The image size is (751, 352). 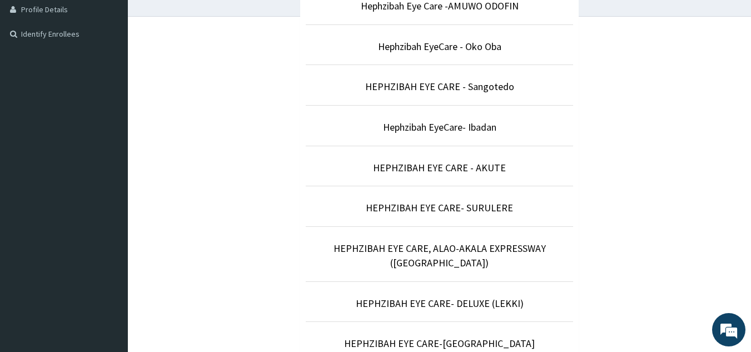 I want to click on a: HEPHZIBAH EYE CARE - AKUTE, so click(x=439, y=167).